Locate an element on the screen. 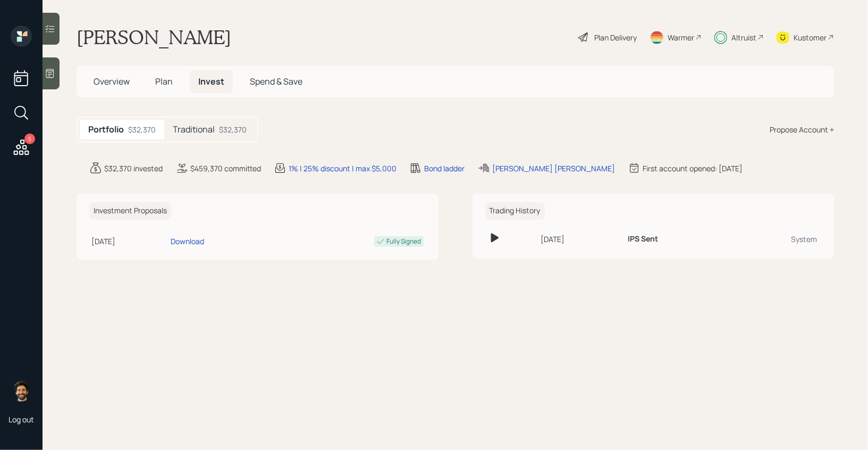 Image resolution: width=868 pixels, height=450 pixels. div: System is located at coordinates (774, 238).